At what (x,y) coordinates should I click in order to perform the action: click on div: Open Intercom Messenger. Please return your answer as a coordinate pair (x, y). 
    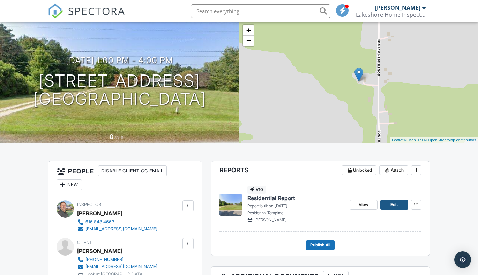
    Looking at the image, I should click on (462, 260).